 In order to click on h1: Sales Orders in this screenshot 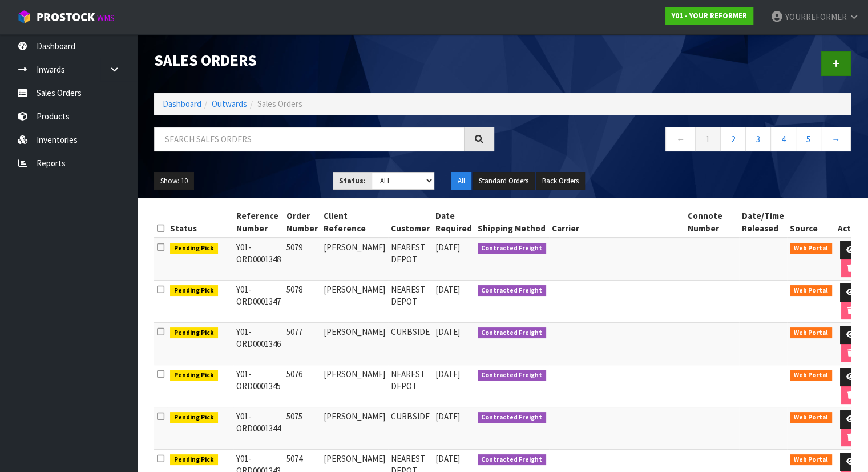, I will do `click(324, 60)`.